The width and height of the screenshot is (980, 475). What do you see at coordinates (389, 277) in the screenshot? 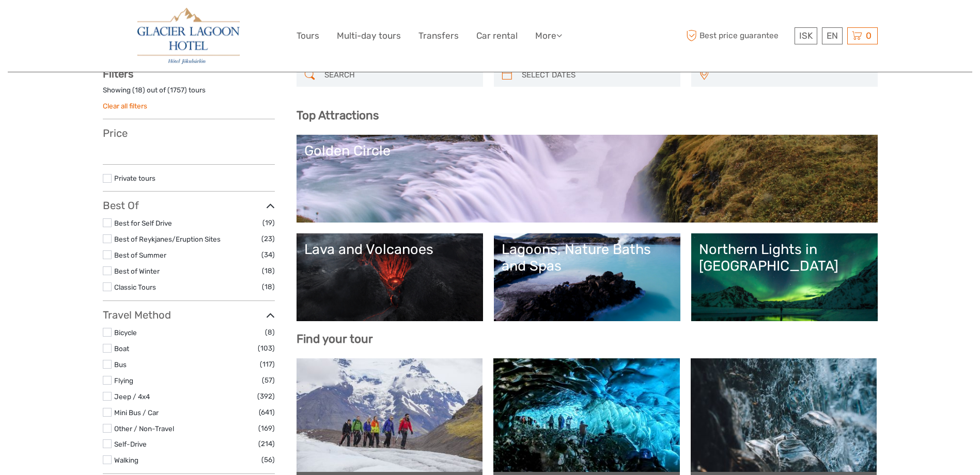
I see `a: Lava and Volcanoes` at bounding box center [389, 277].